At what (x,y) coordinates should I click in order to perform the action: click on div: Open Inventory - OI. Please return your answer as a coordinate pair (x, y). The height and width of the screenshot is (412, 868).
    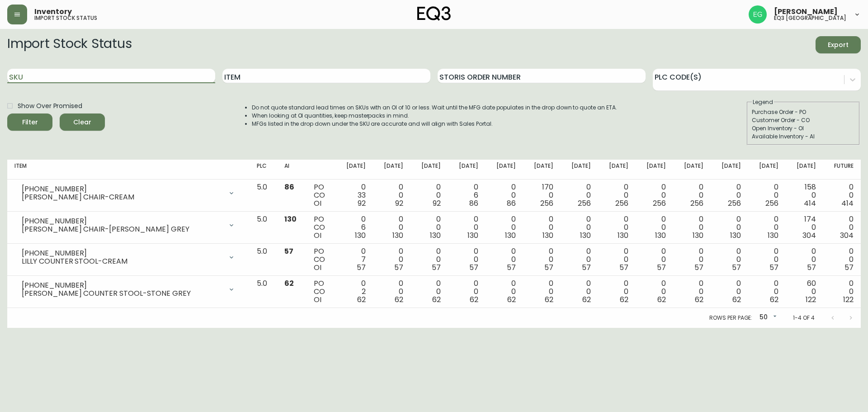
    Looking at the image, I should click on (804, 128).